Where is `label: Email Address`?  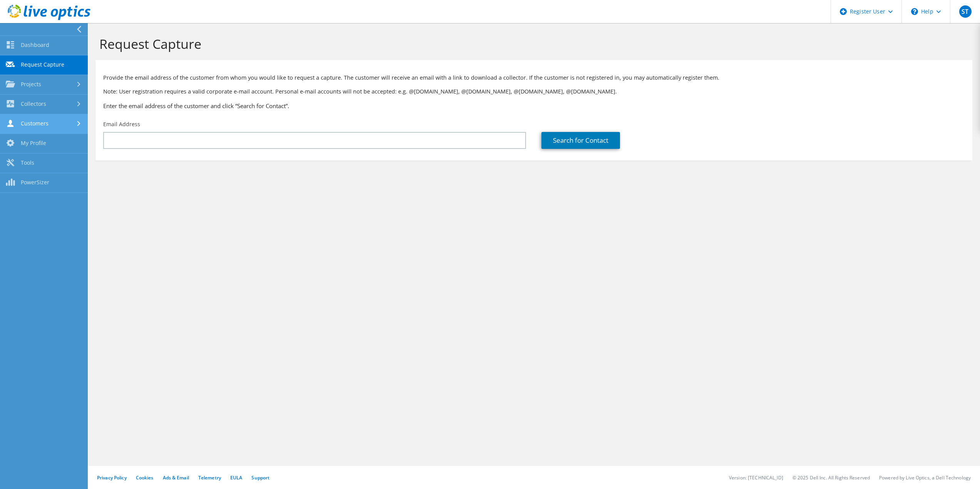 label: Email Address is located at coordinates (122, 124).